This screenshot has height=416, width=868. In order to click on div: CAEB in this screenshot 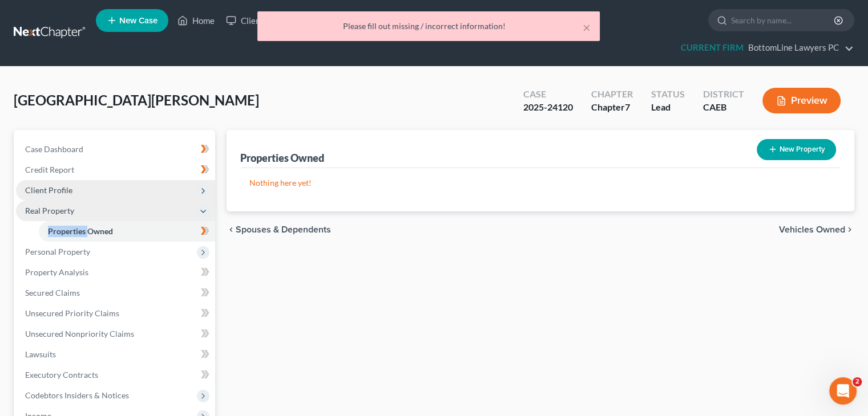, I will do `click(723, 107)`.